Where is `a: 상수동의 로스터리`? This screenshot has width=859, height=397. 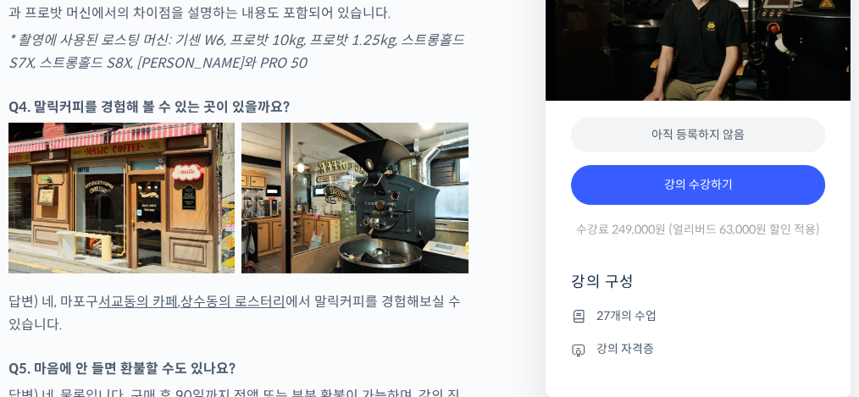
a: 상수동의 로스터리 is located at coordinates (233, 302).